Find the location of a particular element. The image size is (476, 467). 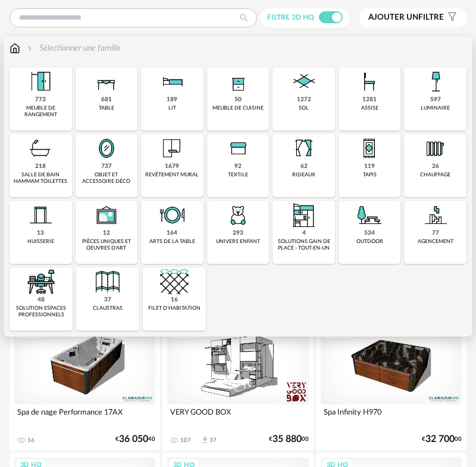

img: Rangement.png is located at coordinates (238, 81).